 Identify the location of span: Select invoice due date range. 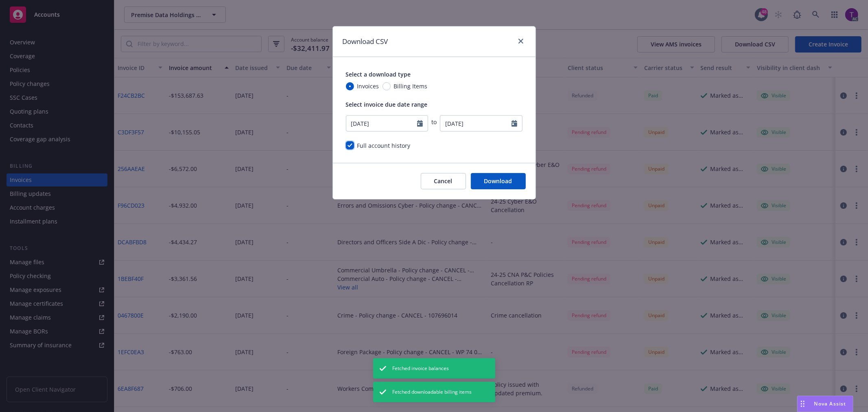
(387, 104).